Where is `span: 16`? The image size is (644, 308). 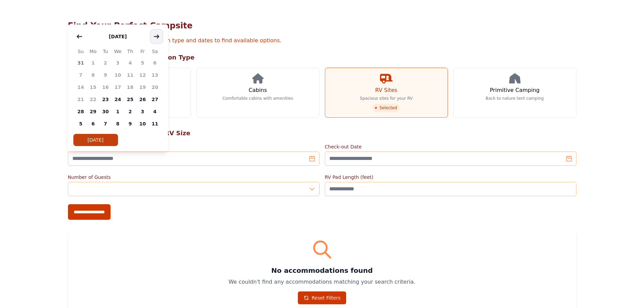 span: 16 is located at coordinates (106, 87).